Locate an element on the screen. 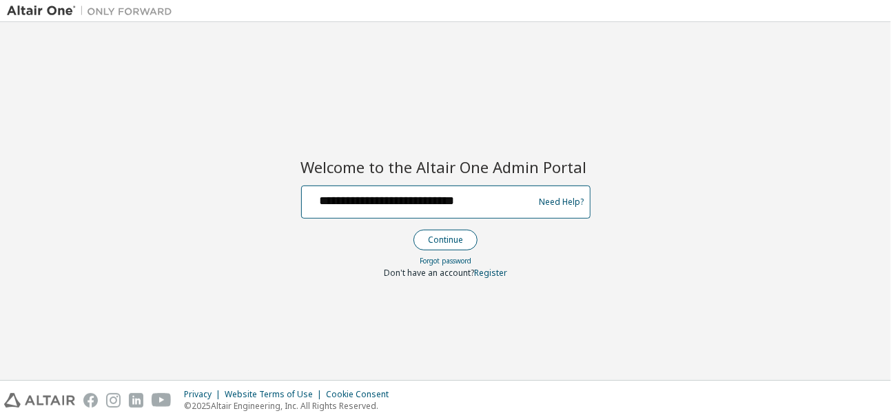 The height and width of the screenshot is (420, 891). div: Cookie Consent is located at coordinates (361, 394).